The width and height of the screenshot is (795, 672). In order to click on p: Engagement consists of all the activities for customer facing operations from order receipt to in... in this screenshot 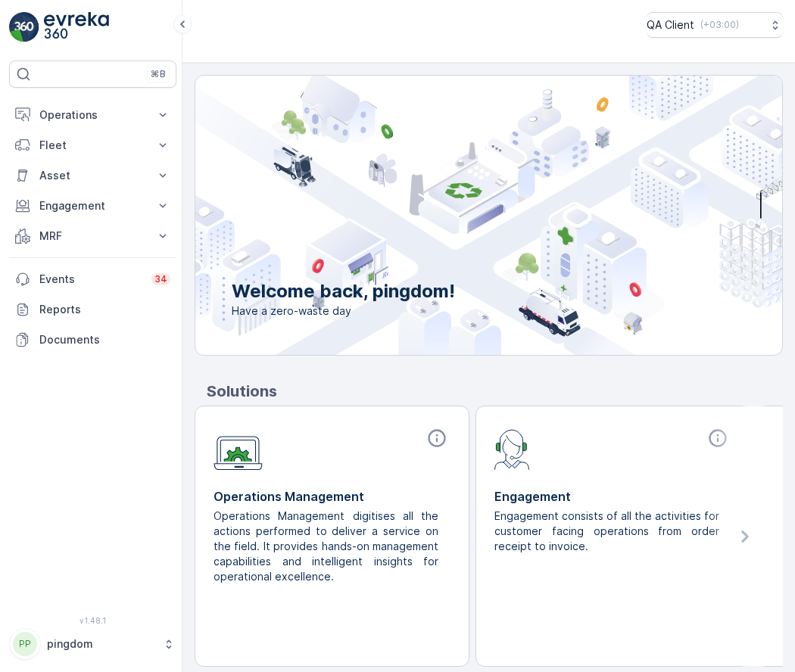, I will do `click(607, 531)`.